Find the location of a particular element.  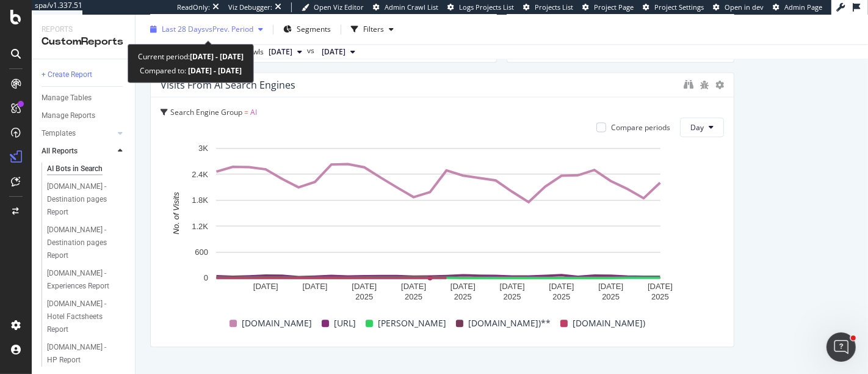

text: 600 is located at coordinates (202, 251).